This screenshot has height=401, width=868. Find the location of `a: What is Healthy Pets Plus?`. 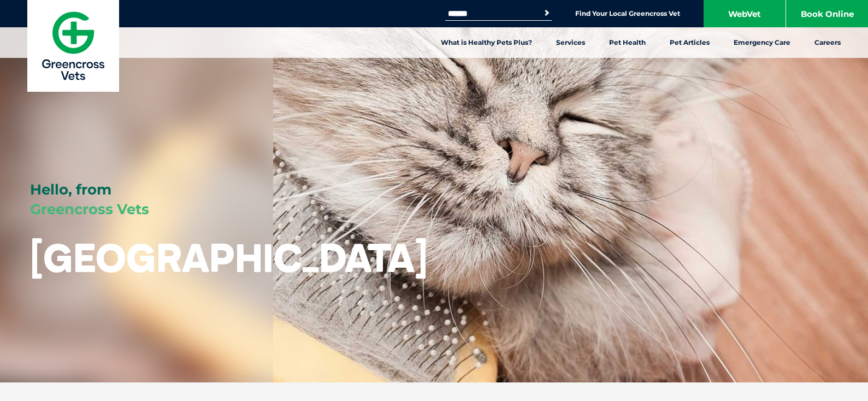

a: What is Healthy Pets Plus? is located at coordinates (486, 43).